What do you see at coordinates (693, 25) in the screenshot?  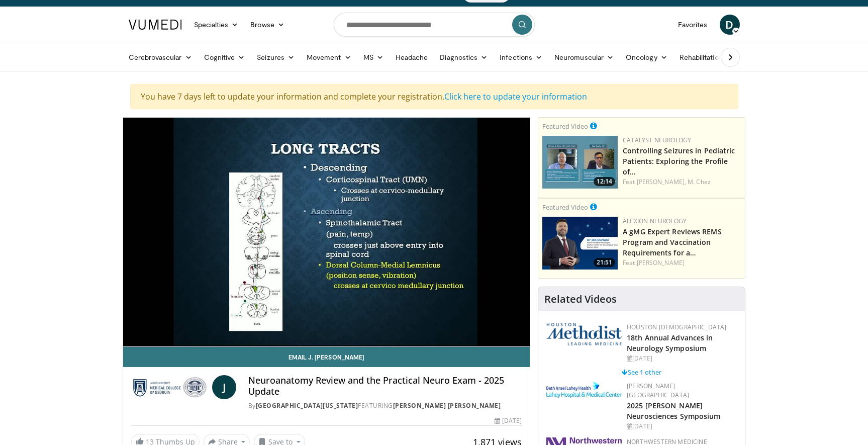 I see `a: Favorites` at bounding box center [693, 25].